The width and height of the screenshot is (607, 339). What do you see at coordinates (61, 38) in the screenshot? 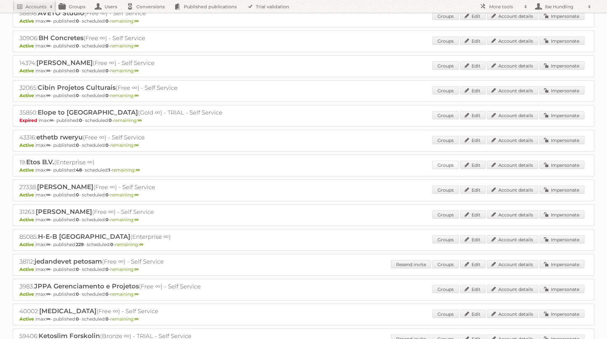
I see `span: BH Concretes` at bounding box center [61, 38].